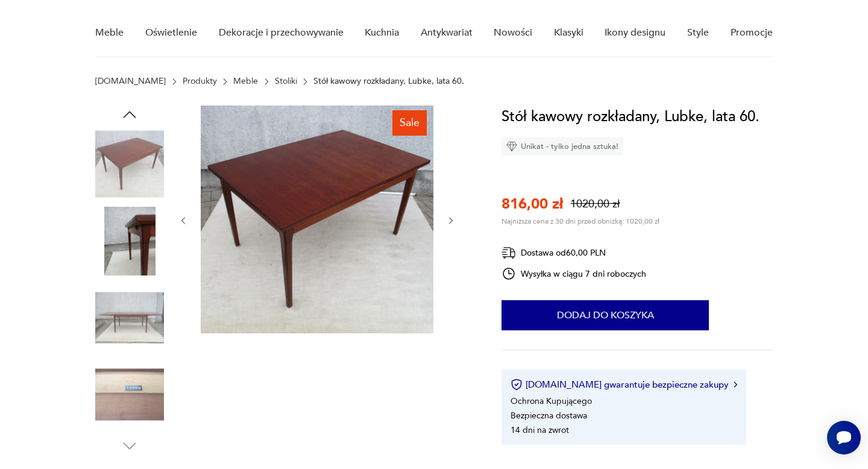  I want to click on li: Ochrona Kupującego, so click(551, 401).